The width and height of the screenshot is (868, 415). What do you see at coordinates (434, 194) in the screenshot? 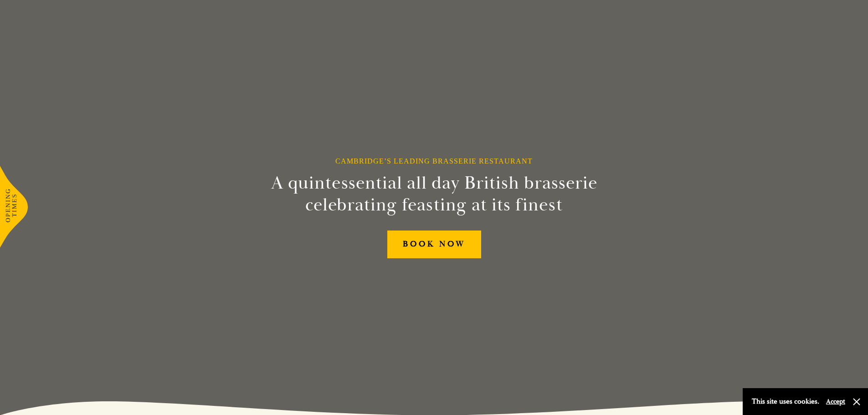
I see `h2: A quintessential all day British brasserie celebrating feasting at its finest` at bounding box center [434, 194].